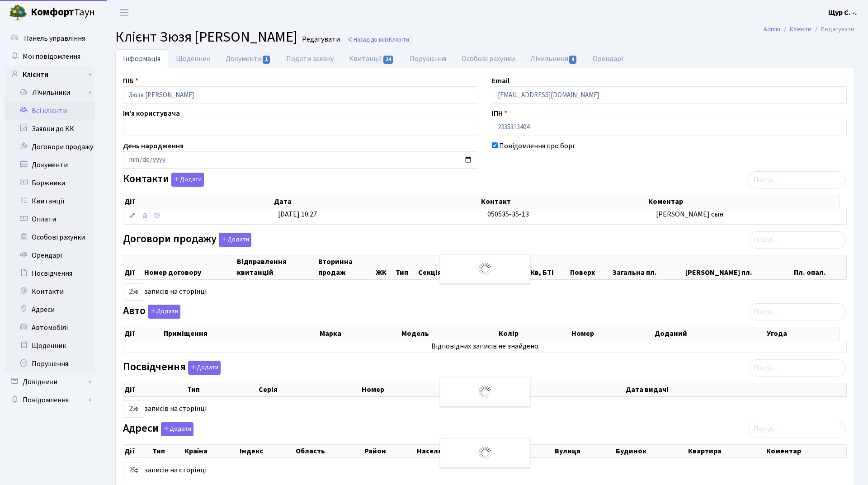 The height and width of the screenshot is (485, 868). I want to click on a: Admin, so click(772, 29).